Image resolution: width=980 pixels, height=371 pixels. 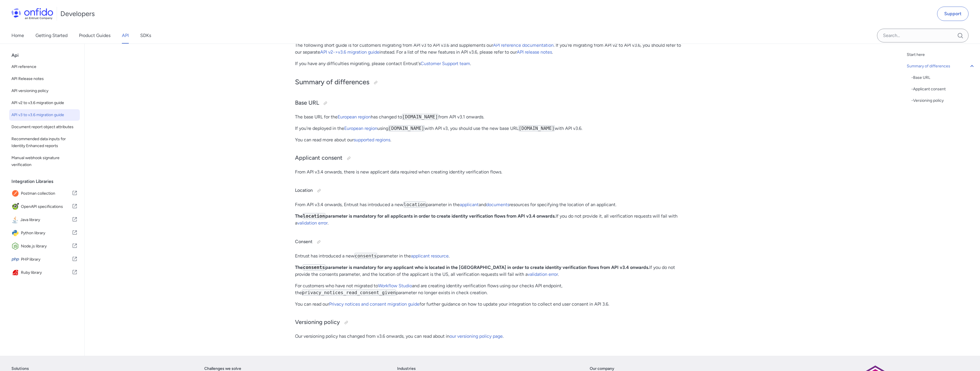 What do you see at coordinates (941, 55) in the screenshot?
I see `div: Start here` at bounding box center [941, 55].